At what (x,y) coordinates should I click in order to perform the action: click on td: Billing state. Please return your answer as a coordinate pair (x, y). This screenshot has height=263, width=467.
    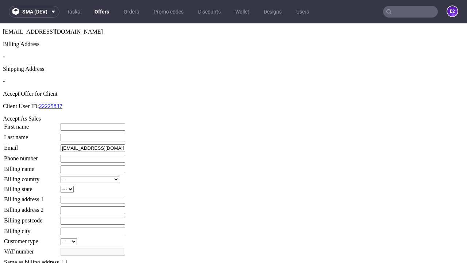
    Looking at the image, I should click on (31, 166).